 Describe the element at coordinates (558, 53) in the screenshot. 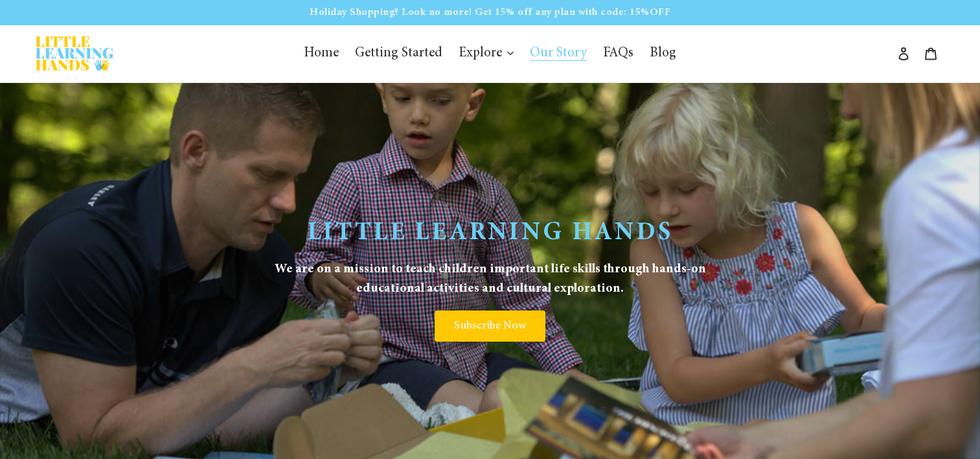

I see `a: Our Story` at that location.